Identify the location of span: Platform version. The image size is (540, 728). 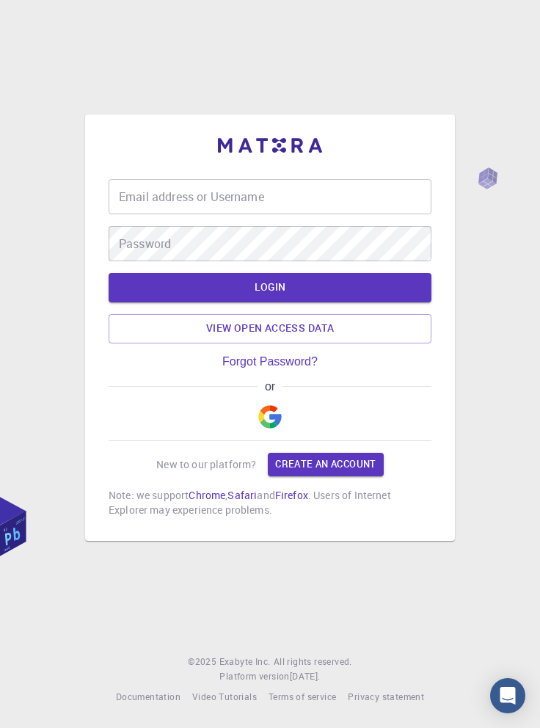
(254, 676).